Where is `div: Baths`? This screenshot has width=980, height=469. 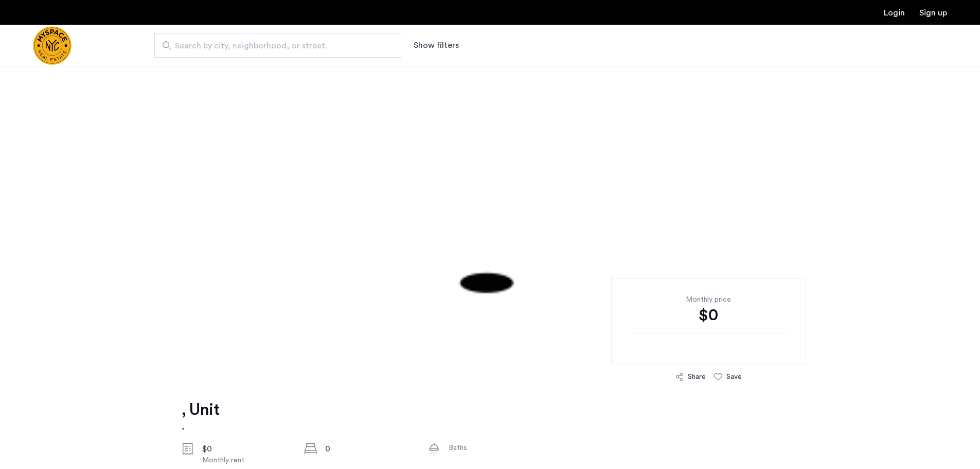 div: Baths is located at coordinates (492, 448).